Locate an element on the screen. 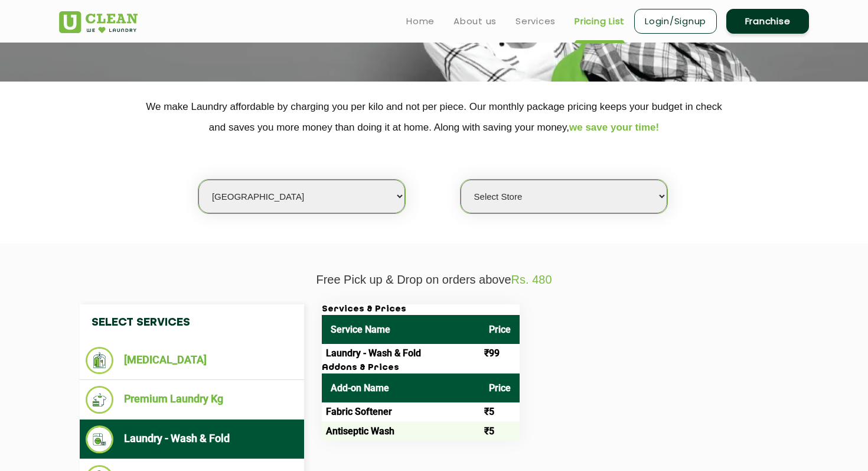 Image resolution: width=868 pixels, height=471 pixels. img: Dry Cleaning is located at coordinates (99, 361).